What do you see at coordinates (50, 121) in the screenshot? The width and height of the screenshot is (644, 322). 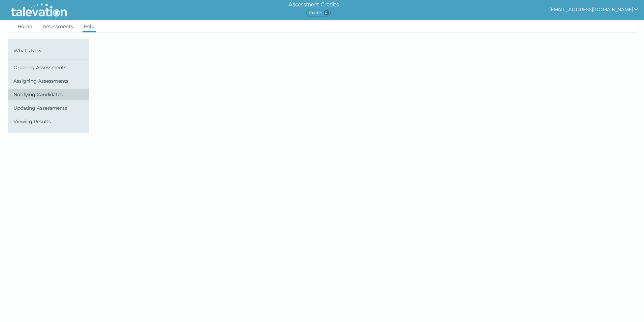 I see `span: Viewing Results` at bounding box center [50, 121].